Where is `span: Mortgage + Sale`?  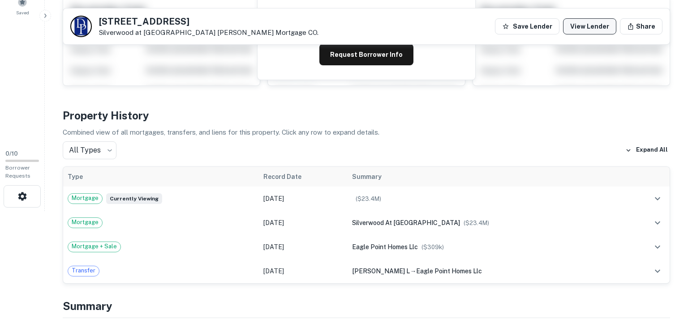
span: Mortgage + Sale is located at coordinates (94, 247).